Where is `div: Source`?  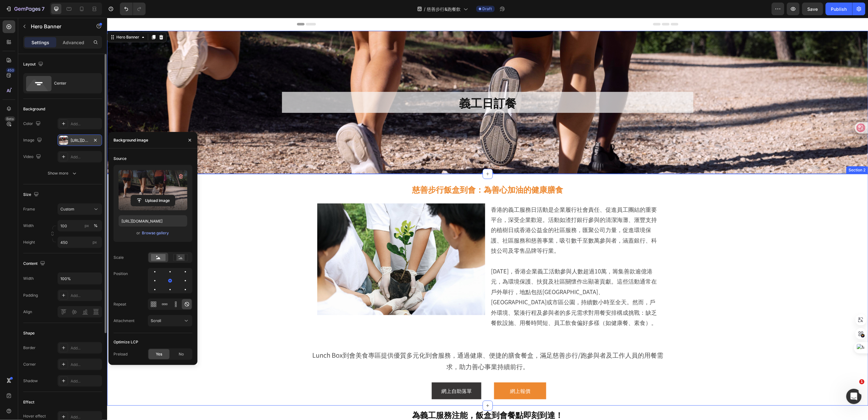 div: Source is located at coordinates (120, 159).